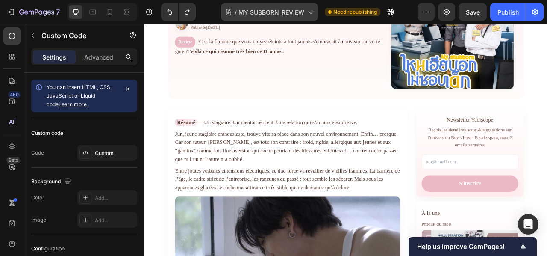  I want to click on p: Custom Code, so click(78, 35).